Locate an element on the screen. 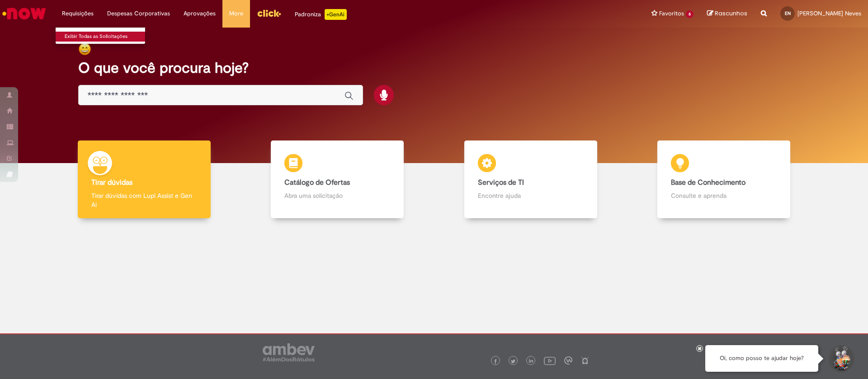  img: logo_footer_youtube.png is located at coordinates (550, 361).